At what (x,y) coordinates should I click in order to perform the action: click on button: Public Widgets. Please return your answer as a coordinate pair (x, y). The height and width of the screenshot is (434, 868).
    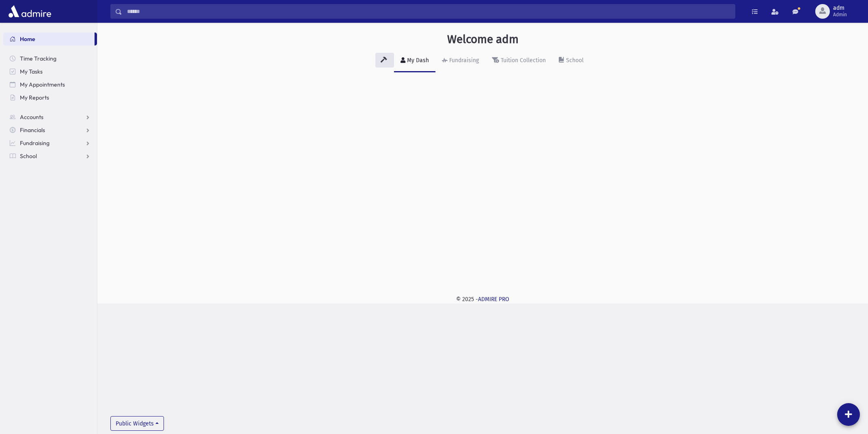
    Looking at the image, I should click on (137, 423).